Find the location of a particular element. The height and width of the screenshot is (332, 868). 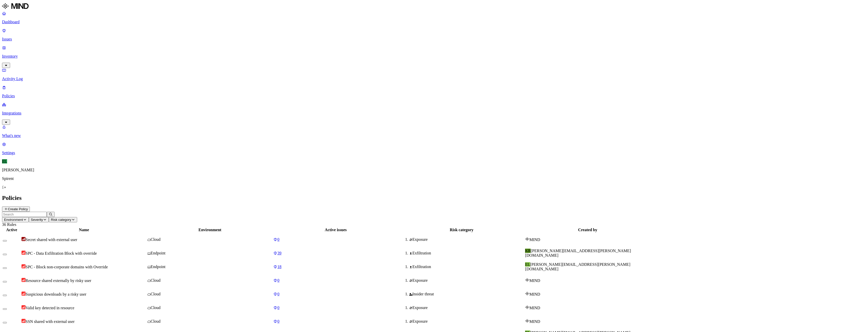

div: Created by is located at coordinates (588, 230).